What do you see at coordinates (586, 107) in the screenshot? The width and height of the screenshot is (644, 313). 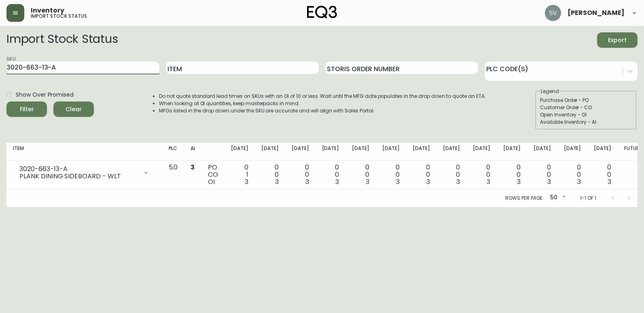 I see `div: Customer Order - CO` at bounding box center [586, 107].